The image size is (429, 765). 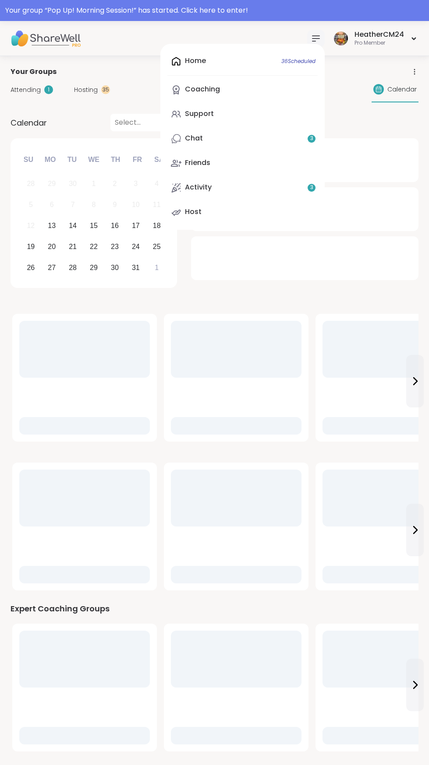 I want to click on div: 13, so click(x=52, y=225).